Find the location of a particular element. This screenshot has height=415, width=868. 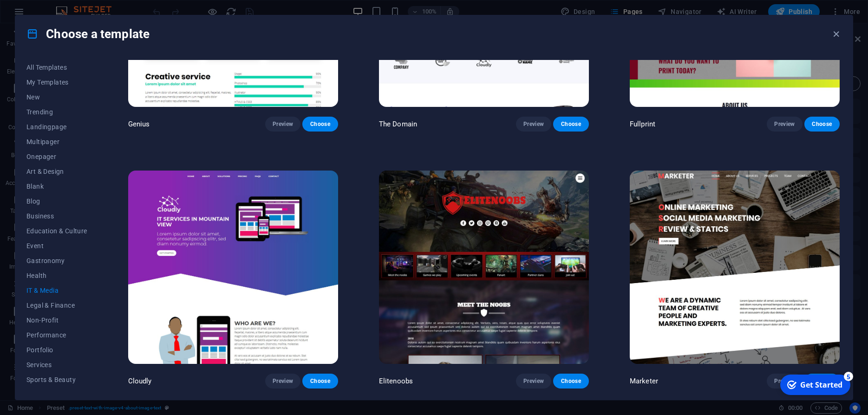

button: Non-Profit is located at coordinates (57, 320).